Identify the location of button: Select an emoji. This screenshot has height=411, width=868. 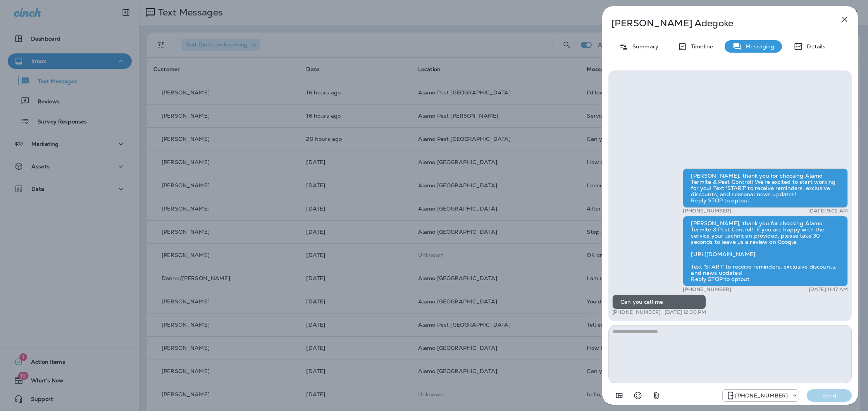
(638, 396).